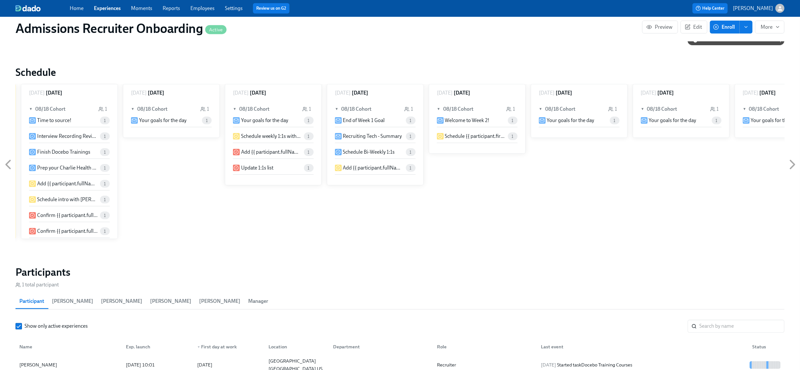 The width and height of the screenshot is (800, 370). I want to click on span: Enroll, so click(724, 27).